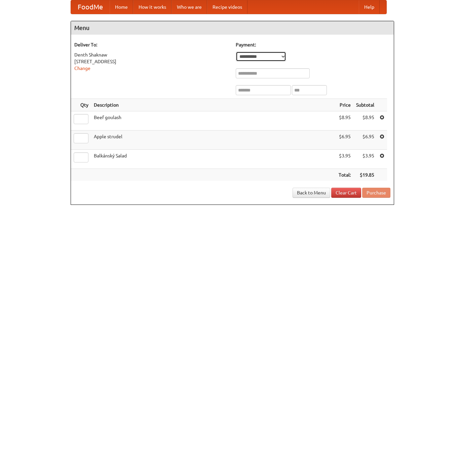  I want to click on th: Qty, so click(81, 105).